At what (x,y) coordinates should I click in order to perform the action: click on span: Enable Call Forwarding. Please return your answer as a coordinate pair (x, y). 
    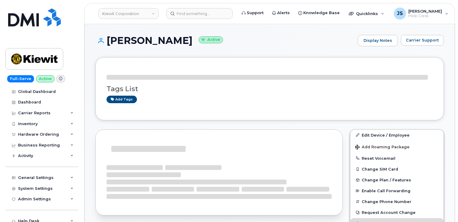
    Looking at the image, I should click on (386, 191).